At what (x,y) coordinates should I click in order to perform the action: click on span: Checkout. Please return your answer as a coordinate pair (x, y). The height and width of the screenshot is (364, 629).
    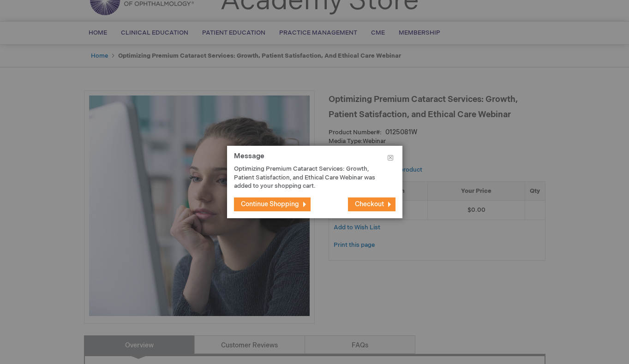
    Looking at the image, I should click on (369, 204).